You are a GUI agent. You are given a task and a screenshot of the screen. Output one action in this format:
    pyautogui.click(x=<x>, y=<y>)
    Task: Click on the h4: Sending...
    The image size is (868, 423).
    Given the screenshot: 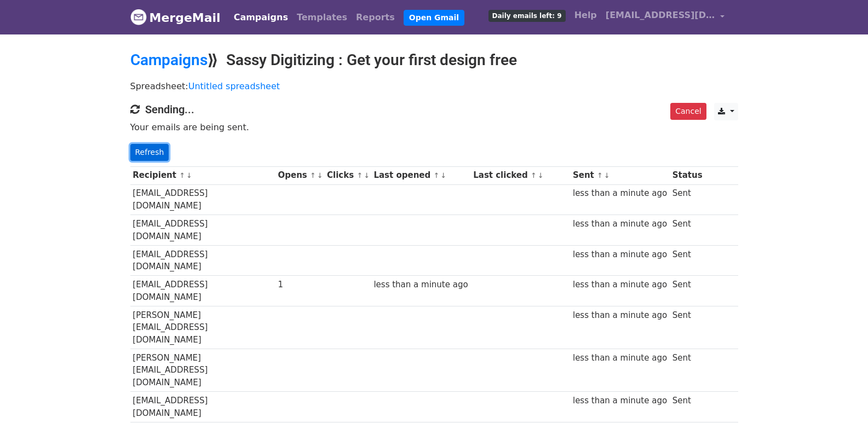 What is the action you would take?
    pyautogui.click(x=434, y=109)
    